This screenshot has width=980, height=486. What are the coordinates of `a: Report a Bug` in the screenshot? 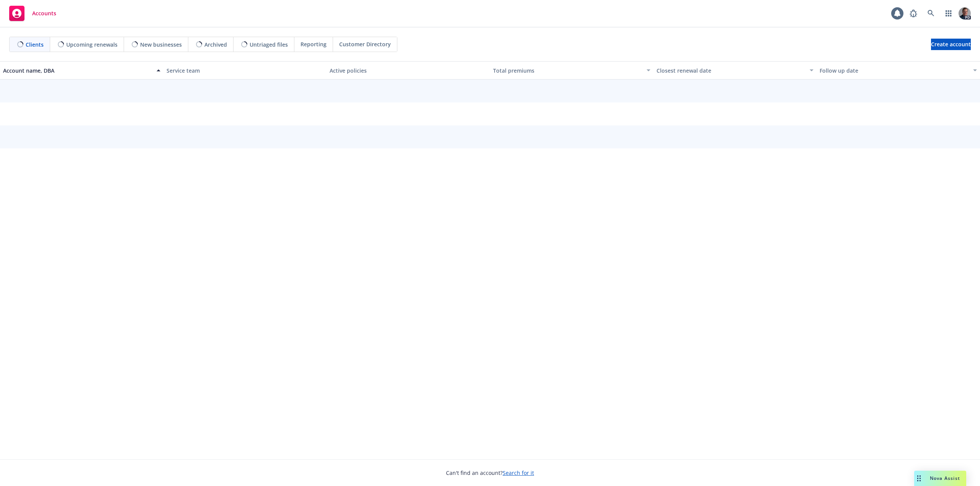 It's located at (913, 13).